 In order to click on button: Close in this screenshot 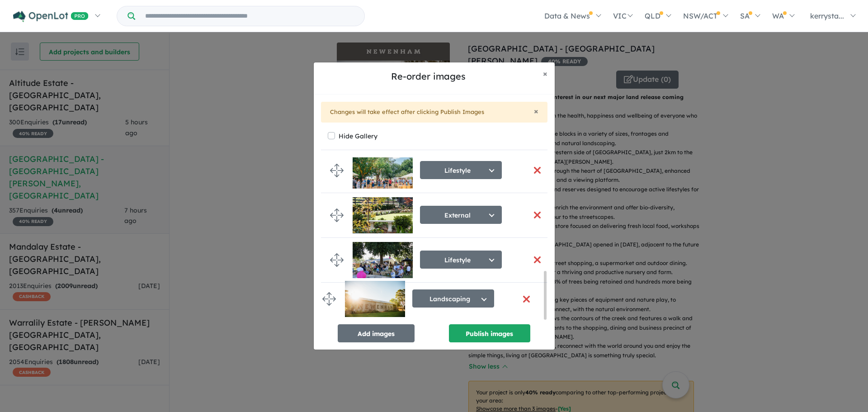, I will do `click(536, 111)`.